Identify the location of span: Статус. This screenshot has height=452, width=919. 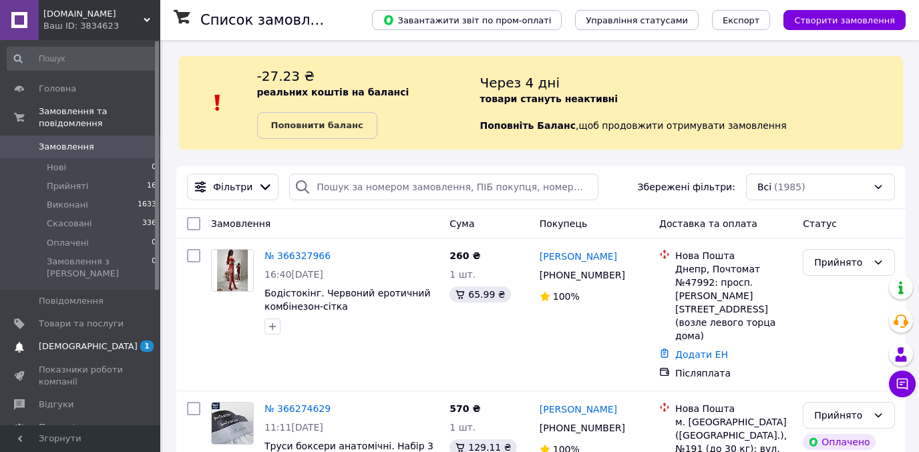
(819, 224).